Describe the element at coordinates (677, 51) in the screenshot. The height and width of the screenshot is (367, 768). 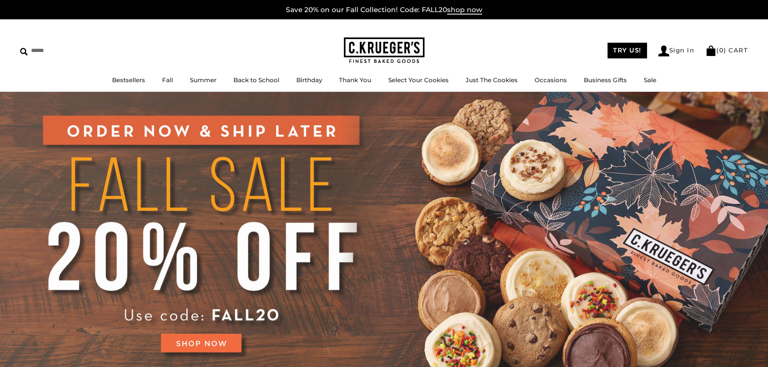
I see `a: Sign In` at that location.